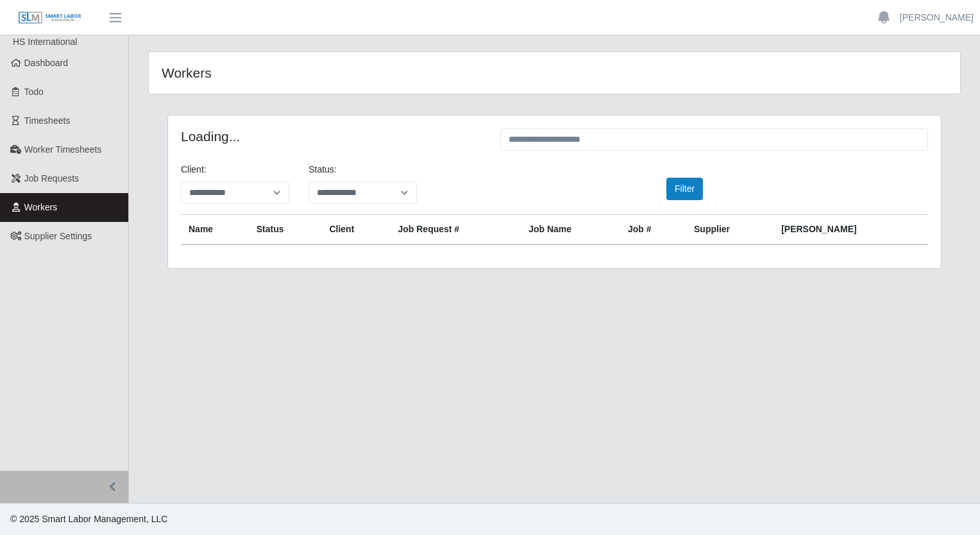  What do you see at coordinates (285, 230) in the screenshot?
I see `th: Status` at bounding box center [285, 230].